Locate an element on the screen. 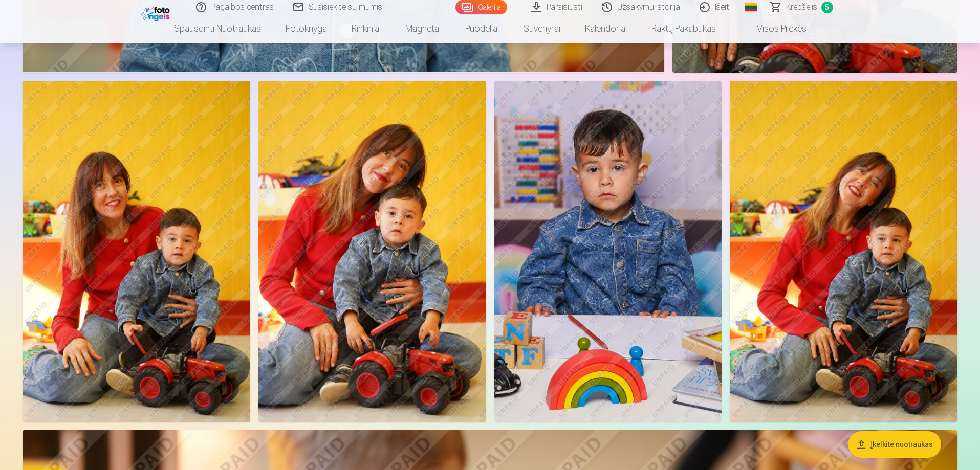 Image resolution: width=980 pixels, height=470 pixels. a: Raktų pakabukas is located at coordinates (683, 29).